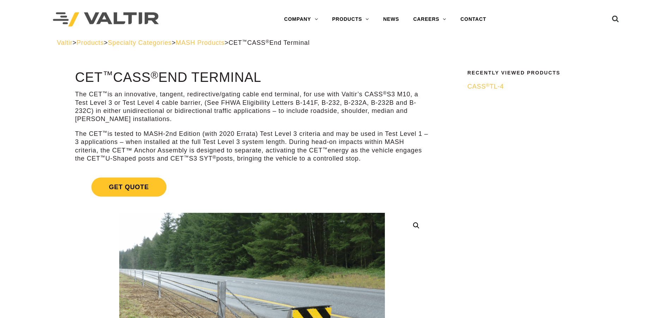  What do you see at coordinates (252, 78) in the screenshot?
I see `h1: CET CASS End Terminal` at bounding box center [252, 78].